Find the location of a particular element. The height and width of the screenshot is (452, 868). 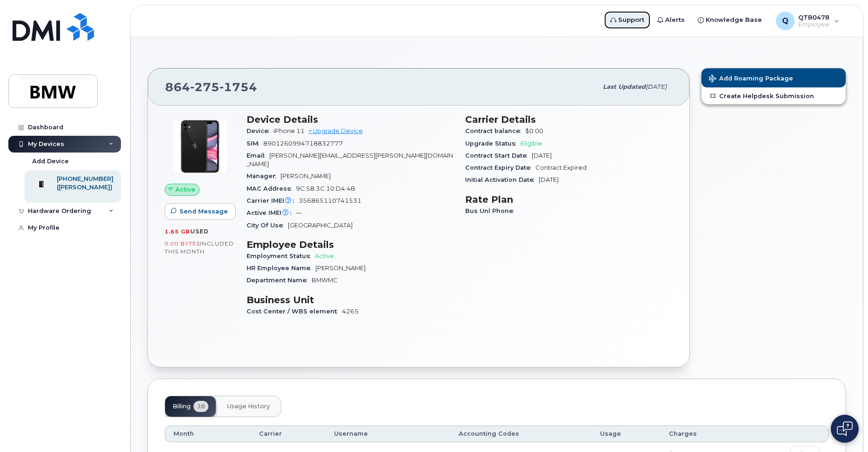

th: Accounting Codes is located at coordinates (521, 434).